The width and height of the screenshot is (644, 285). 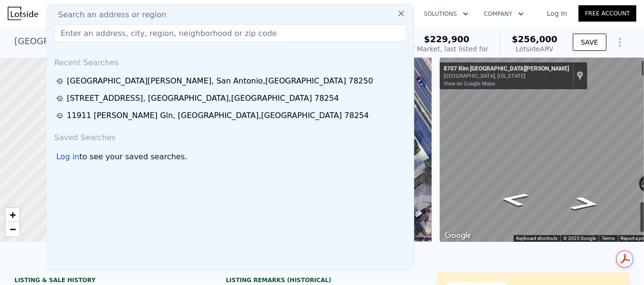 I want to click on div: Log in, so click(x=67, y=157).